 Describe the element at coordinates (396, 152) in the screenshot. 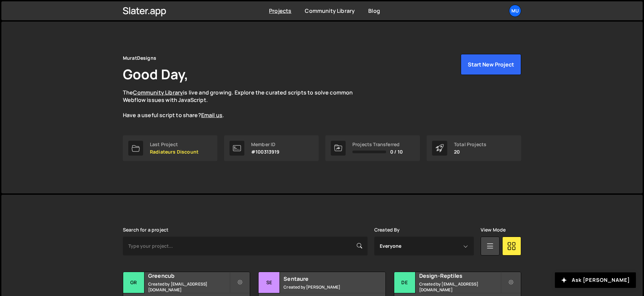

I see `span: 0 / 10` at that location.